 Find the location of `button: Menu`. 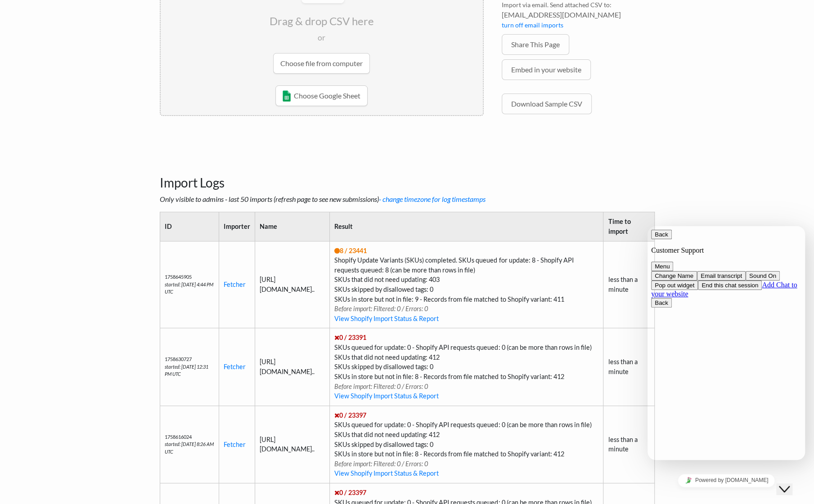

button: Menu is located at coordinates (14, 40).